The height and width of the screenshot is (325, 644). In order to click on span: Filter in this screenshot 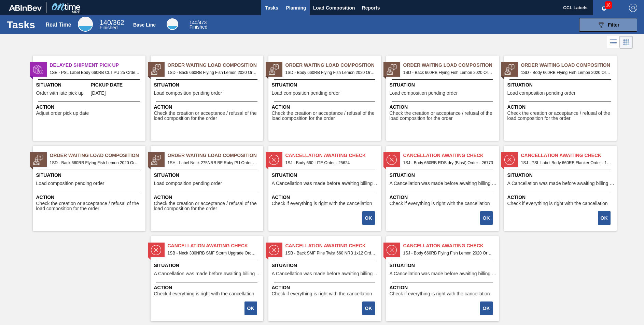, I will do `click(613, 25)`.